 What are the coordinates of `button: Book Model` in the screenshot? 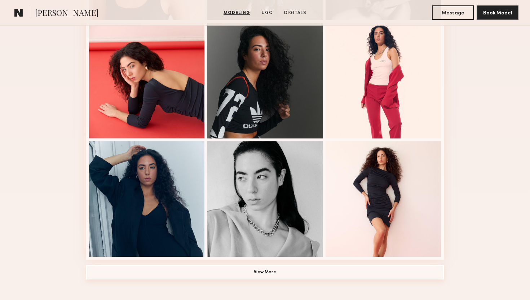 It's located at (498, 13).